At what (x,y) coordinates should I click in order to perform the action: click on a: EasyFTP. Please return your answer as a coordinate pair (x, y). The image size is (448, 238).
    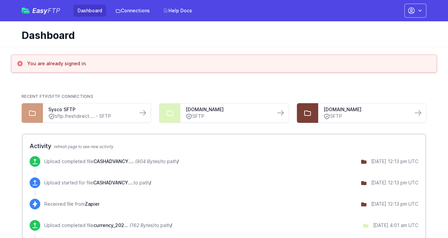
    Looking at the image, I should click on (41, 11).